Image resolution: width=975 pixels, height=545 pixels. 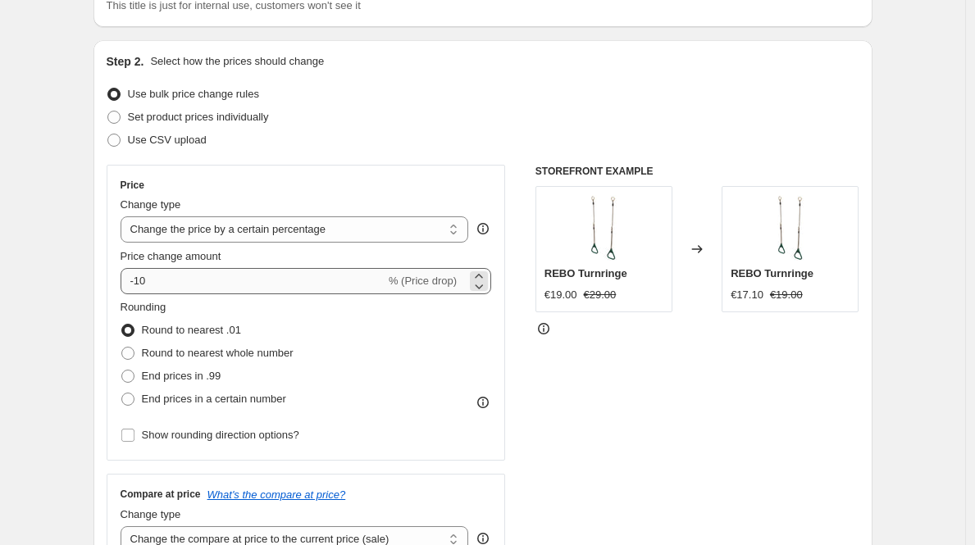 What do you see at coordinates (253, 281) in the screenshot?
I see `input: -15` at bounding box center [253, 281].